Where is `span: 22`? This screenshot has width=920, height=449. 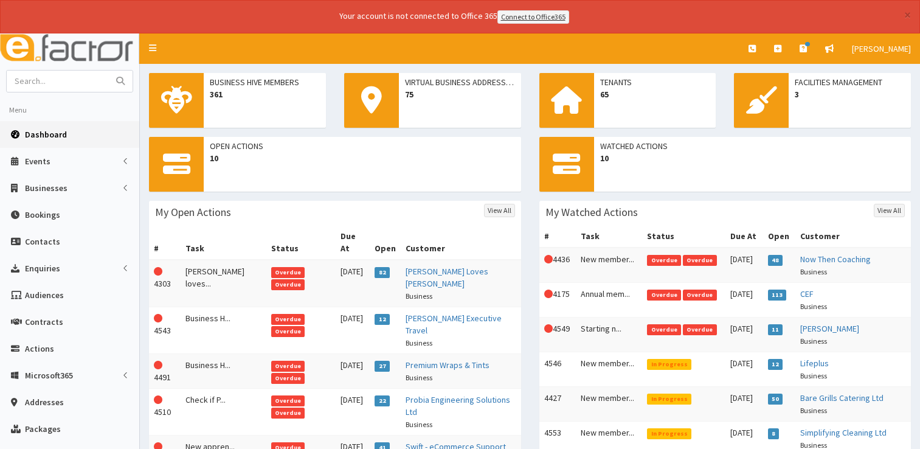
span: 22 is located at coordinates (382, 401).